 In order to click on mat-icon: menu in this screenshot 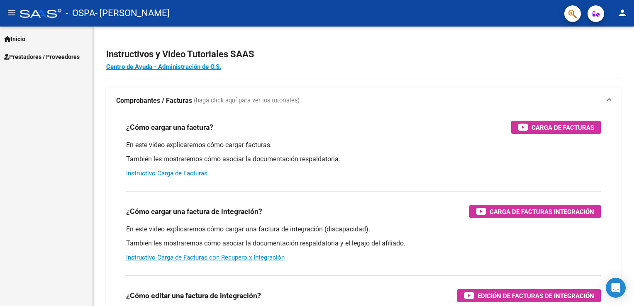, I will do `click(12, 13)`.